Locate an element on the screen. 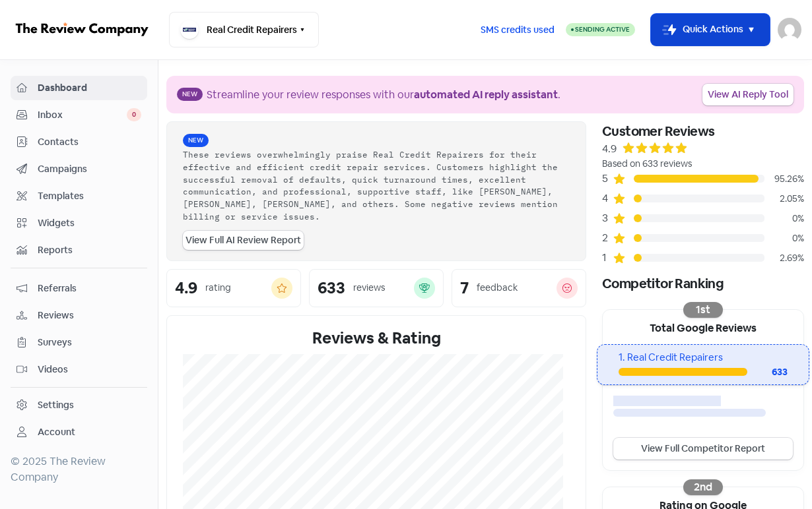  a: 633reviews is located at coordinates (376, 288).